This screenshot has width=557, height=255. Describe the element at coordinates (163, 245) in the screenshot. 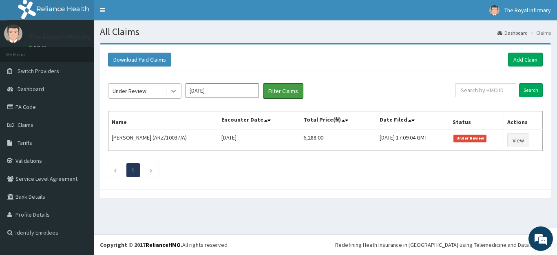

I see `a: RelianceHMO` at that location.